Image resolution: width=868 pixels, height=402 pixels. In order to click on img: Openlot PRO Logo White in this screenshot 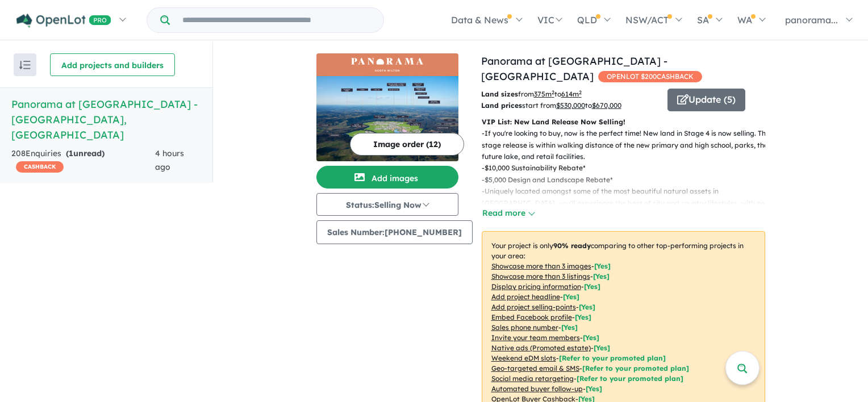, I will do `click(63, 20)`.